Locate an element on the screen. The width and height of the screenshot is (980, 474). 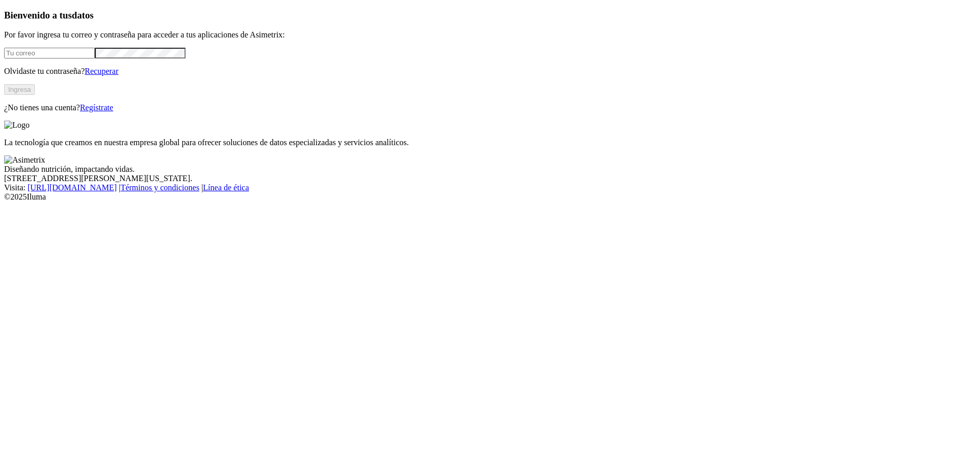
div: © 2025 Iluma is located at coordinates (490, 197).